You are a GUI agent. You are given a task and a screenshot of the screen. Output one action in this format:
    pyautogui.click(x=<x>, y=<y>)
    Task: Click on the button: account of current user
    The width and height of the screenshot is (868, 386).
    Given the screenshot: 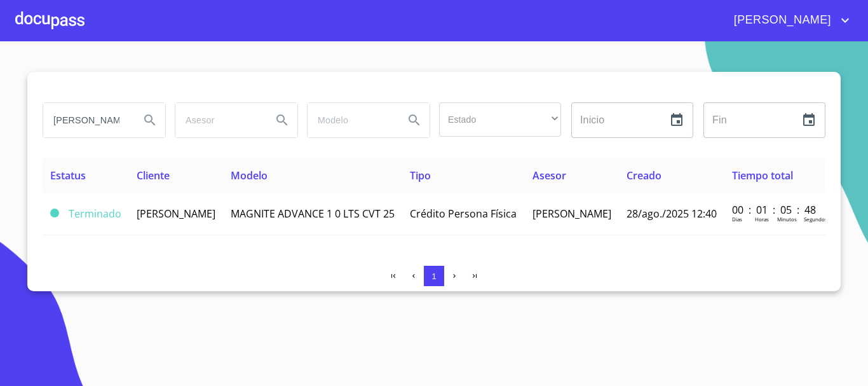 What is the action you would take?
    pyautogui.click(x=789, y=21)
    